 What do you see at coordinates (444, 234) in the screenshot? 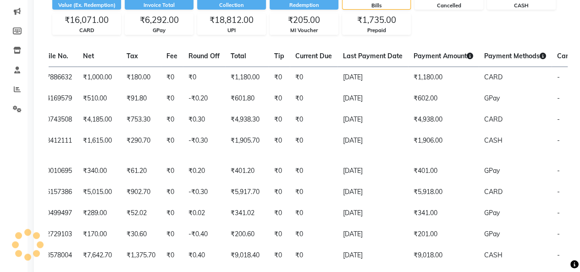
I see `td: ₹201.00` at bounding box center [444, 234].